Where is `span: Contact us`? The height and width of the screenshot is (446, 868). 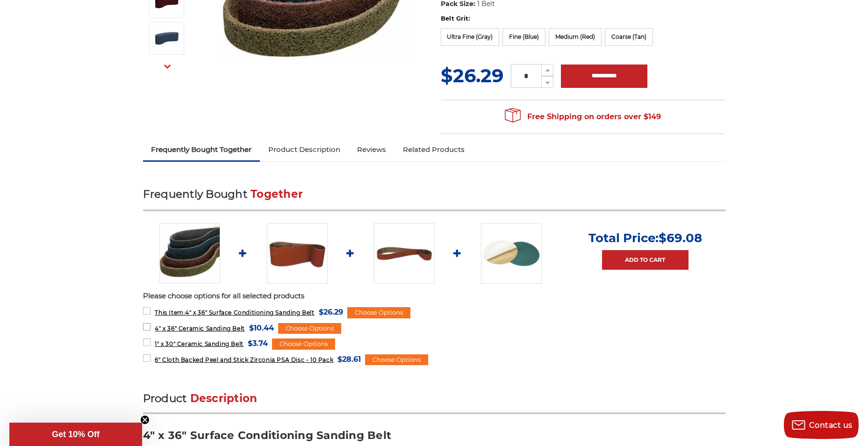 span: Contact us is located at coordinates (831, 425).